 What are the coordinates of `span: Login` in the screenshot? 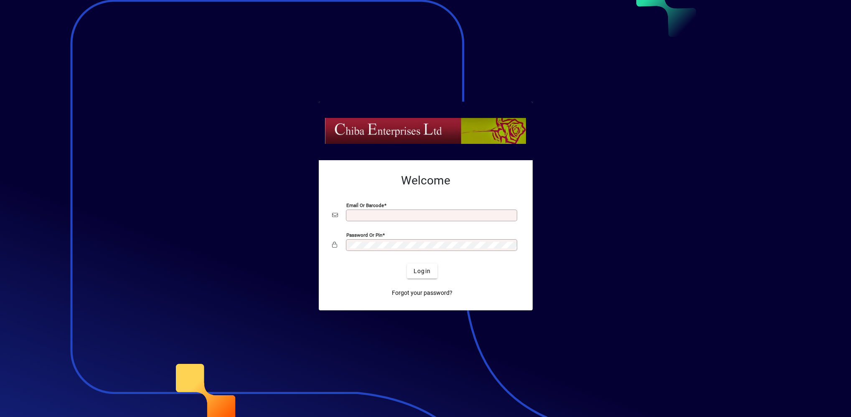 It's located at (422, 271).